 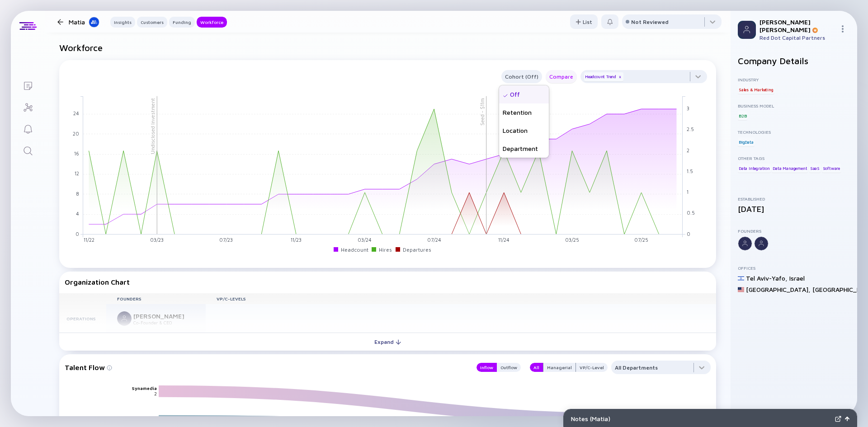 What do you see at coordinates (741, 290) in the screenshot?
I see `img: United States Flag` at bounding box center [741, 290].